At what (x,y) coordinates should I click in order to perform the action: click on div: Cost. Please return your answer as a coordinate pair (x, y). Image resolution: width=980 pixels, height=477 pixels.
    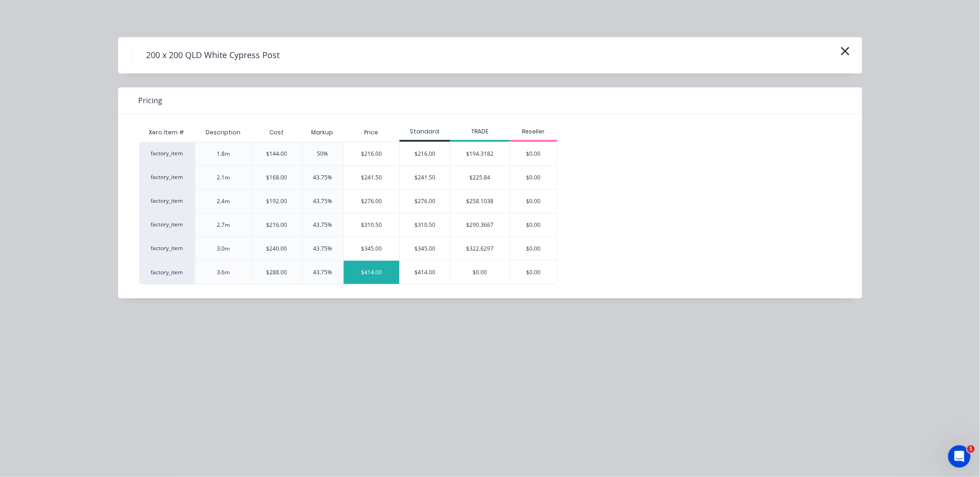
    Looking at the image, I should click on (276, 133).